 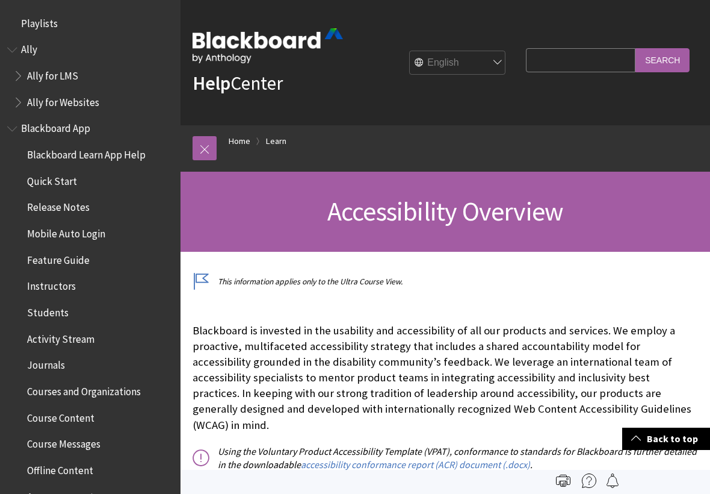 I want to click on nav: Book outline for Anthology Ally Help, so click(x=90, y=76).